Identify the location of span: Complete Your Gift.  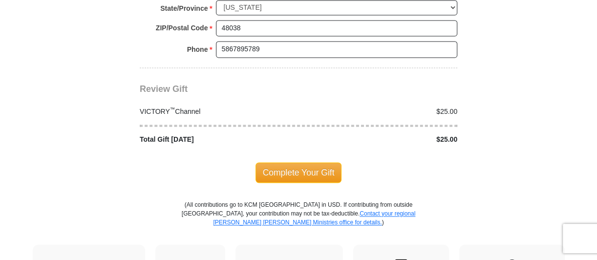
(299, 173).